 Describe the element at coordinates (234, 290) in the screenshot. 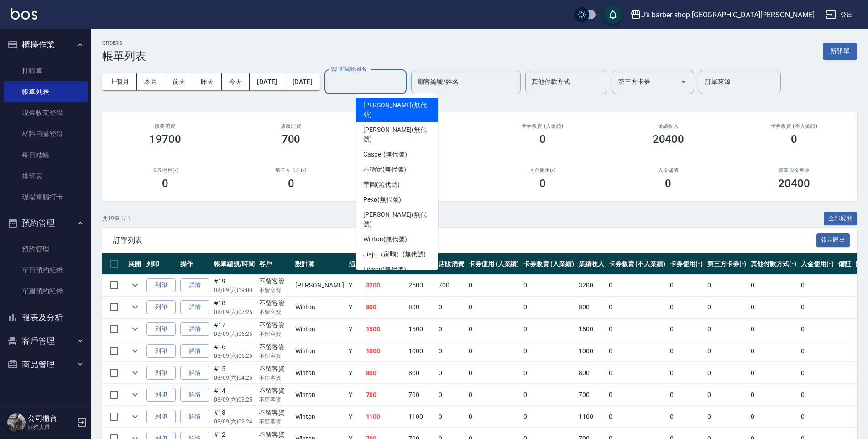

I see `p: 08/09 (六) 19:00` at that location.